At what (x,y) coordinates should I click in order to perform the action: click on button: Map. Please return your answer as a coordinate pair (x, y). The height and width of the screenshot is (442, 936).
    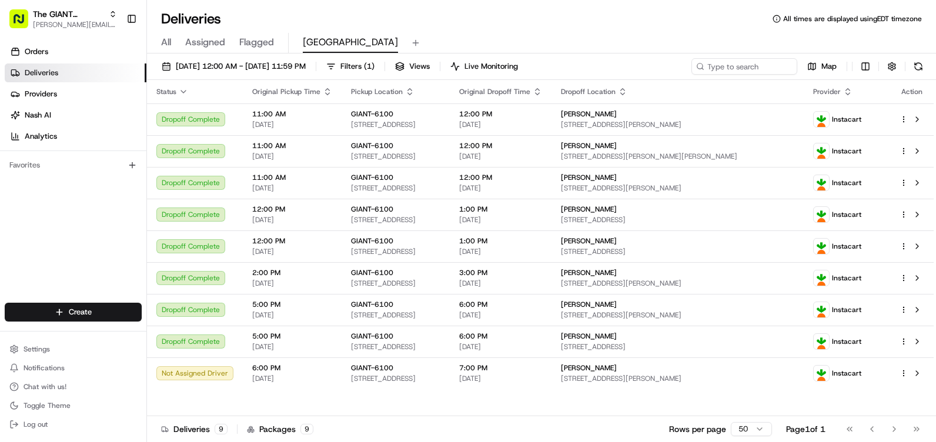
    Looking at the image, I should click on (822, 66).